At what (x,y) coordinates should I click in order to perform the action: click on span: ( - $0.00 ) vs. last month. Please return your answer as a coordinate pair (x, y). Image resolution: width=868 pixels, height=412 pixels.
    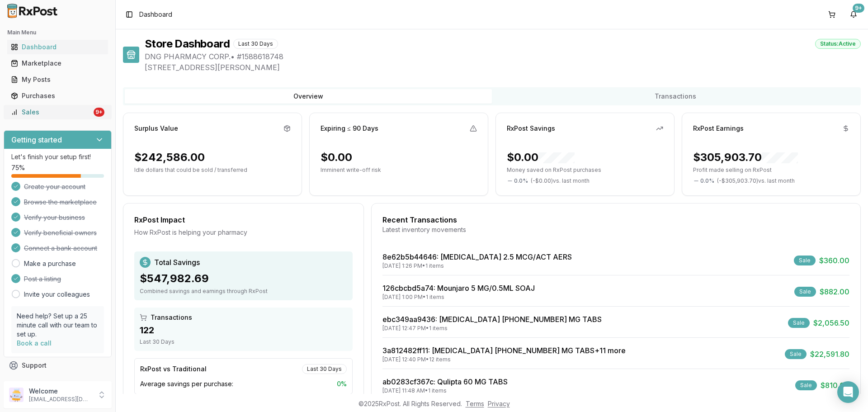
    Looking at the image, I should click on (560, 181).